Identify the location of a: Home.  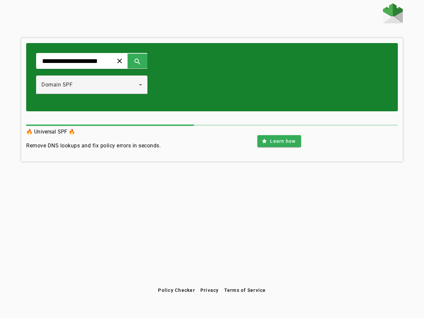
(393, 14).